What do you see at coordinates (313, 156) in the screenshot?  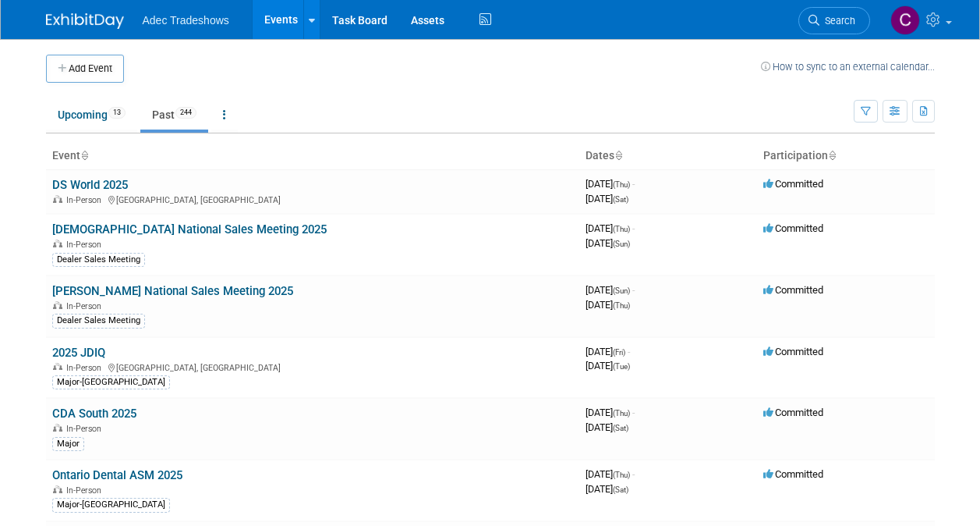 I see `th: Event` at bounding box center [313, 156].